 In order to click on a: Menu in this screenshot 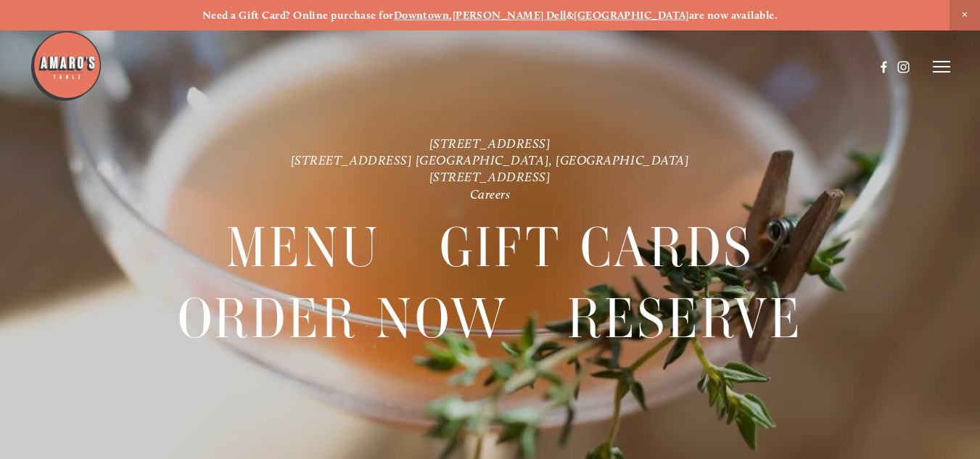, I will do `click(303, 247)`.